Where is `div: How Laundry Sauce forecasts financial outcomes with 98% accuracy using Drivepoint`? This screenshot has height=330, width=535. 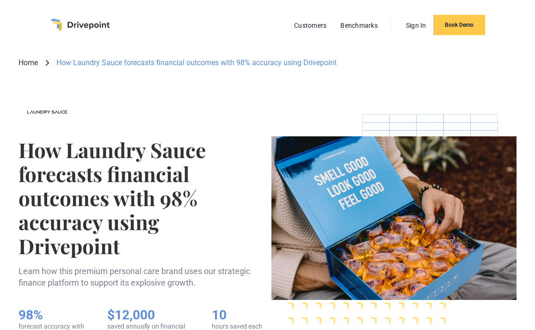 div: How Laundry Sauce forecasts financial outcomes with 98% accuracy using Drivepoint is located at coordinates (196, 63).